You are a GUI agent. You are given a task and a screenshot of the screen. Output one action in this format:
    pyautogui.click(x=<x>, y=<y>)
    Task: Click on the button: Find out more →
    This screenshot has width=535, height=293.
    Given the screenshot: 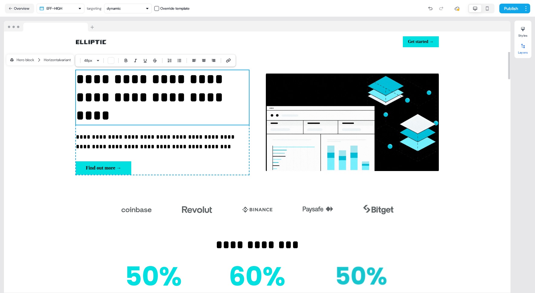 What is the action you would take?
    pyautogui.click(x=103, y=168)
    